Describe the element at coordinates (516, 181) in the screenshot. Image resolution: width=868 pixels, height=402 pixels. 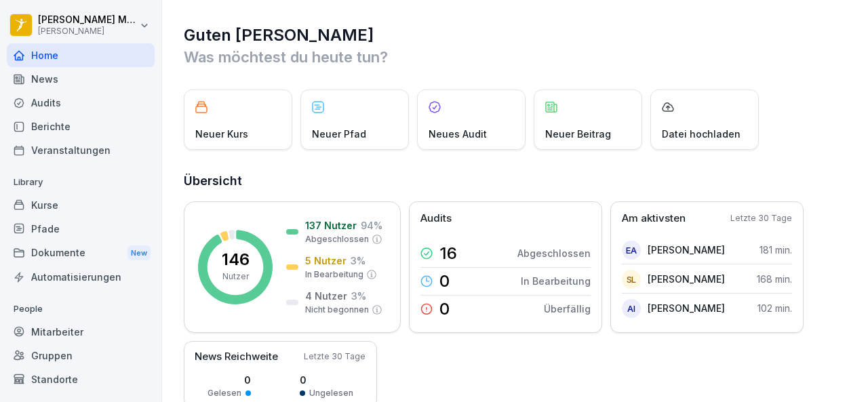
I see `h2: Übersicht` at that location.